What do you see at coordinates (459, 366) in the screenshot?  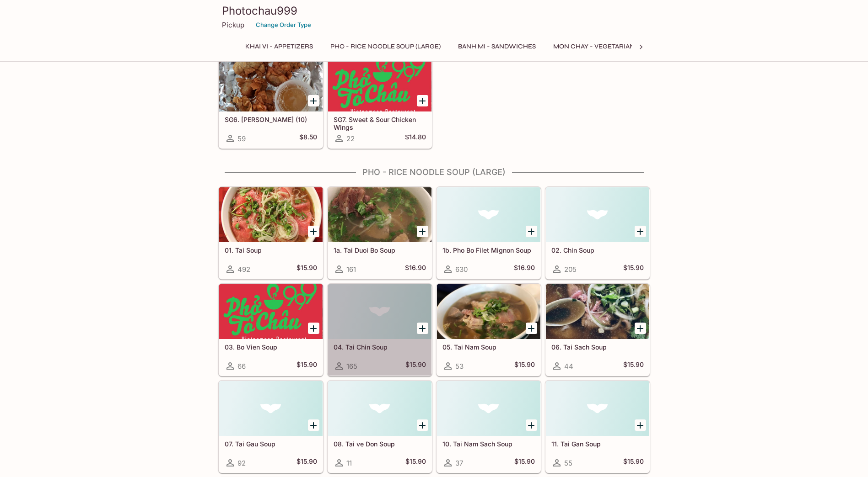 I see `span: 53` at bounding box center [459, 366].